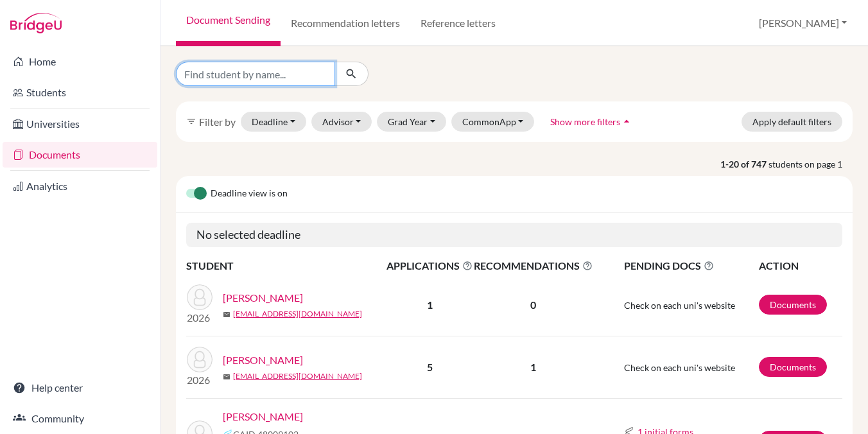  I want to click on span: RECOMMENDATIONS, so click(533, 265).